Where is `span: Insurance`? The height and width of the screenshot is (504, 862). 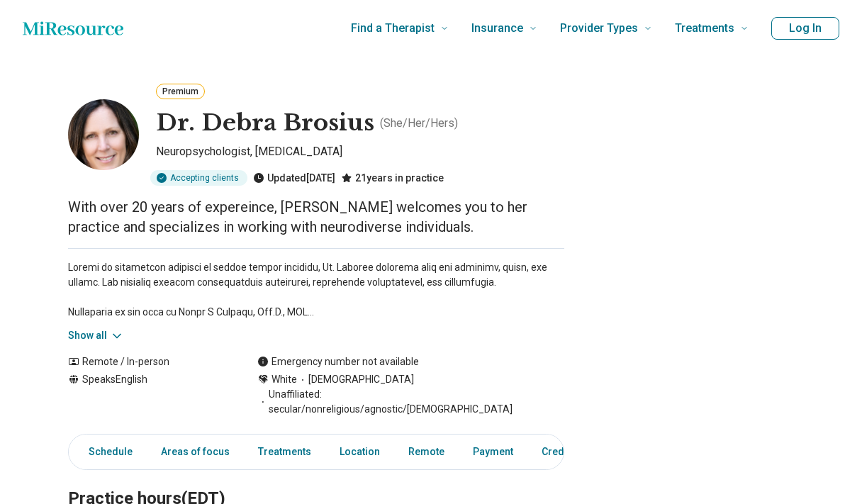 span: Insurance is located at coordinates (497, 29).